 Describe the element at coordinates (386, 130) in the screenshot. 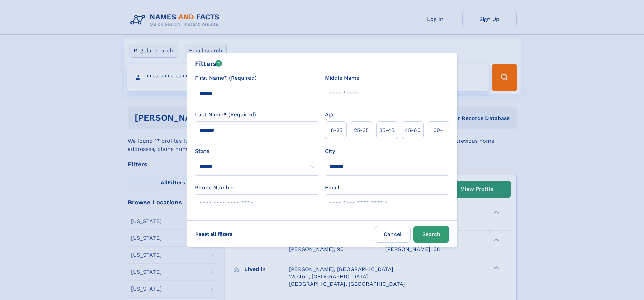

I see `span: 35‑45` at that location.